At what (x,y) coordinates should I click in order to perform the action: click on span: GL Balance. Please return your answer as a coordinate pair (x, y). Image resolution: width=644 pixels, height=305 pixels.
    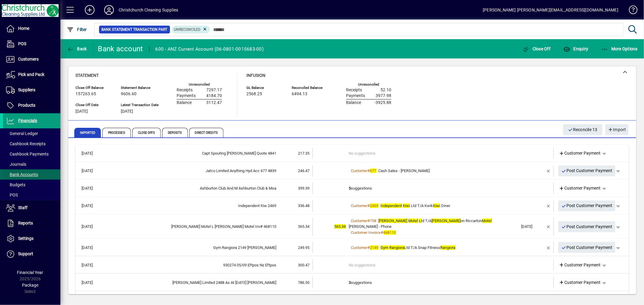
    Looking at the image, I should click on (264, 88).